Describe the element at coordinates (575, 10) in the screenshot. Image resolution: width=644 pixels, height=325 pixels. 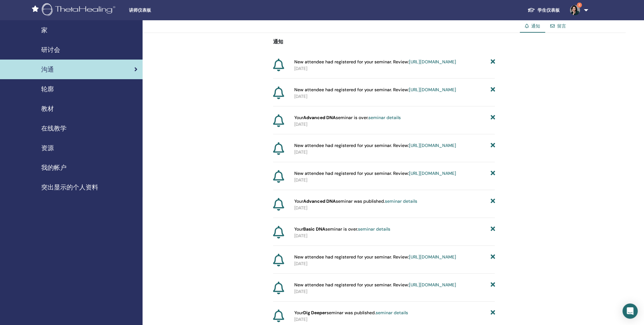
I see `img: default.jpg` at that location.